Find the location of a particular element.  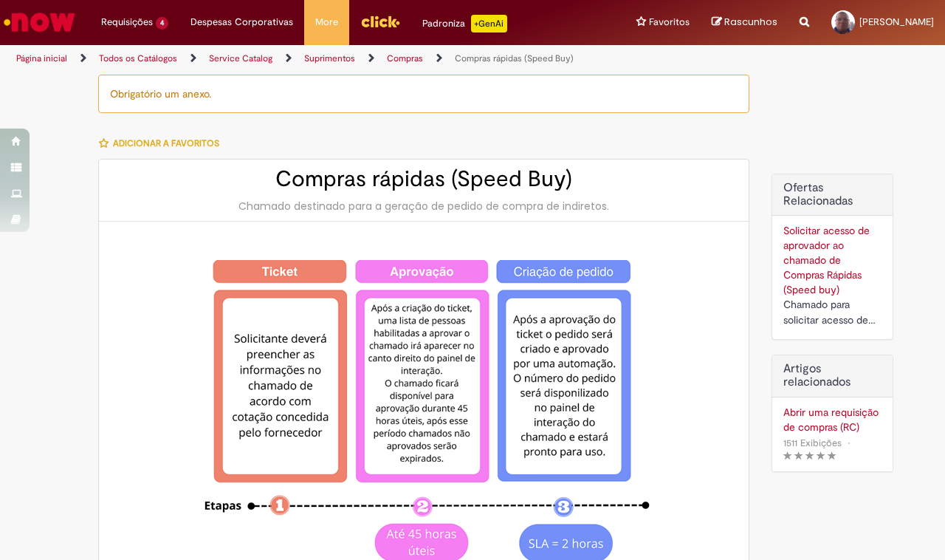

a: Rascunhos is located at coordinates (745, 22).